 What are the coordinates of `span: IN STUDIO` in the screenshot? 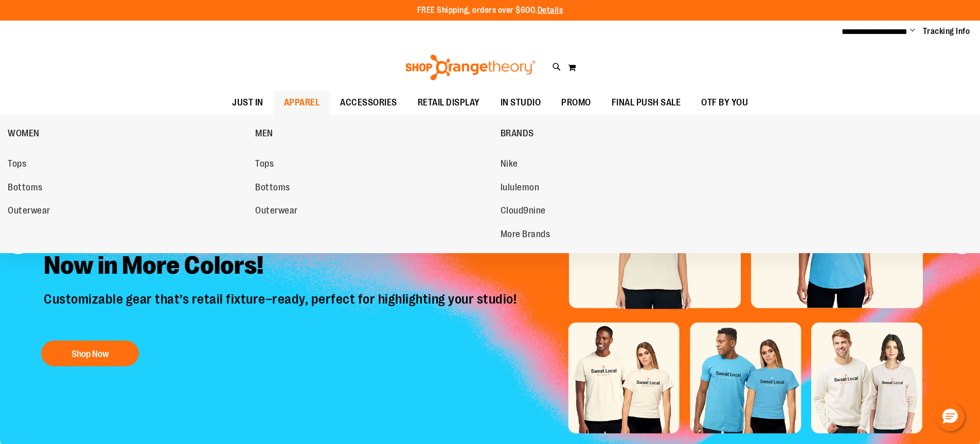 It's located at (521, 102).